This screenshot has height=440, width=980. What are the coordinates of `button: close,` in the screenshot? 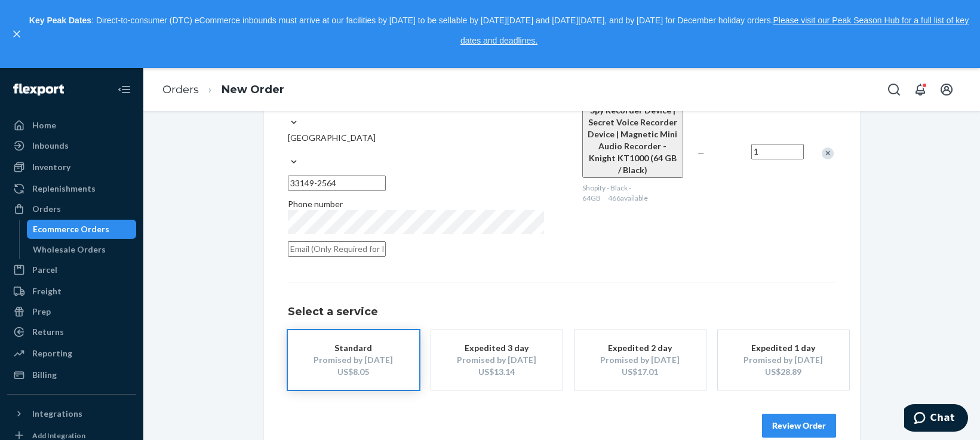 It's located at (17, 34).